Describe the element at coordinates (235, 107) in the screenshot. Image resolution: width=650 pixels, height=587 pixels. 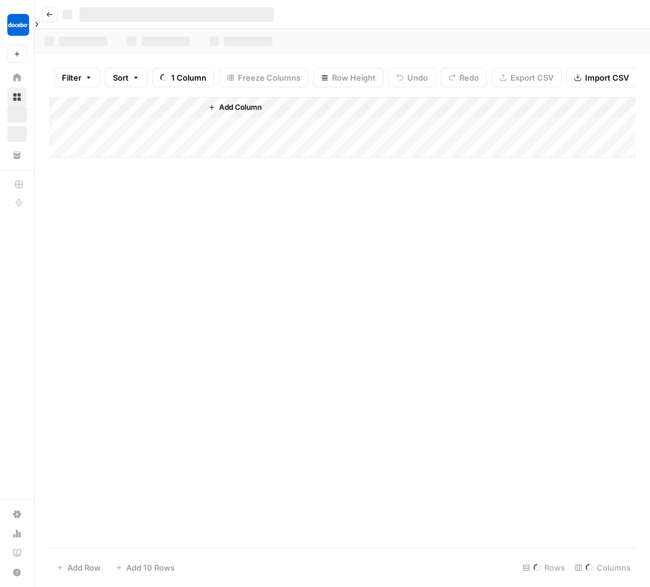
I see `button: Add Column` at that location.